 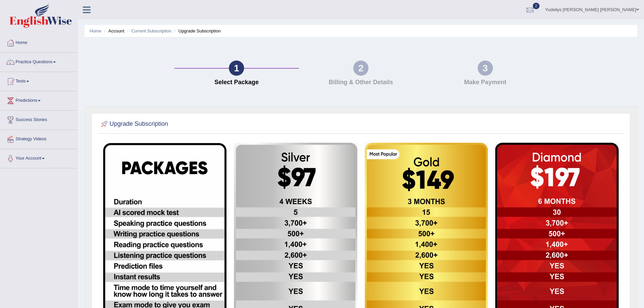 What do you see at coordinates (39, 100) in the screenshot?
I see `a: Predictions` at bounding box center [39, 100].